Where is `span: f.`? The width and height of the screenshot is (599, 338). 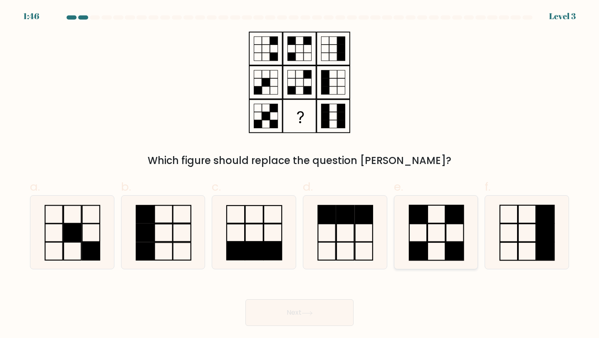 span: f. is located at coordinates (488, 186).